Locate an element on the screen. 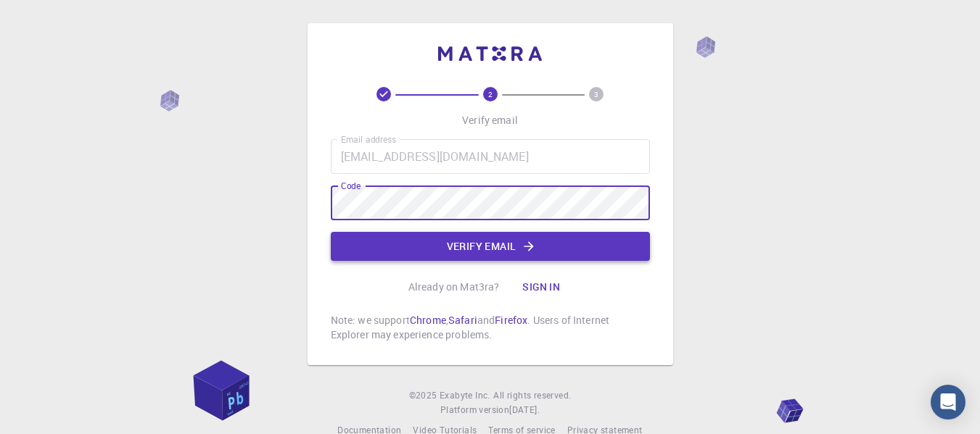 The image size is (980, 434). a: Chrome is located at coordinates (428, 319).